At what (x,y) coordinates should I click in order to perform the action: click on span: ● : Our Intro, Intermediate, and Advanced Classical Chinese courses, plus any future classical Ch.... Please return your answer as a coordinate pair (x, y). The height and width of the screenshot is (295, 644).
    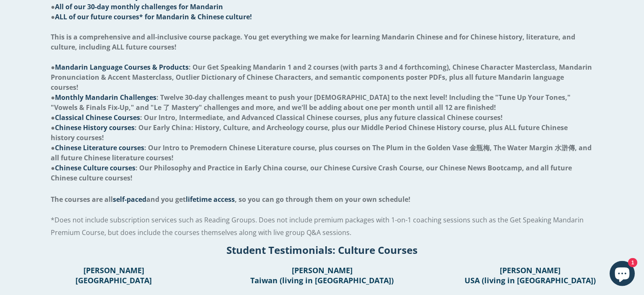
    Looking at the image, I should click on (277, 118).